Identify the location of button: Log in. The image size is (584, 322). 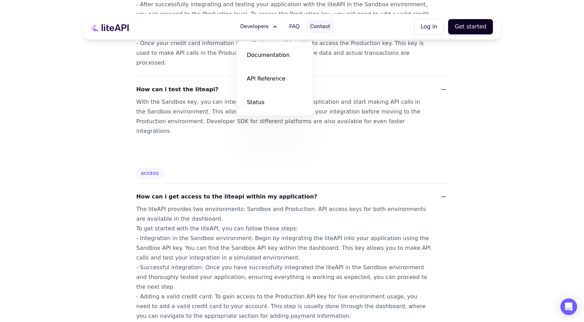
(429, 27).